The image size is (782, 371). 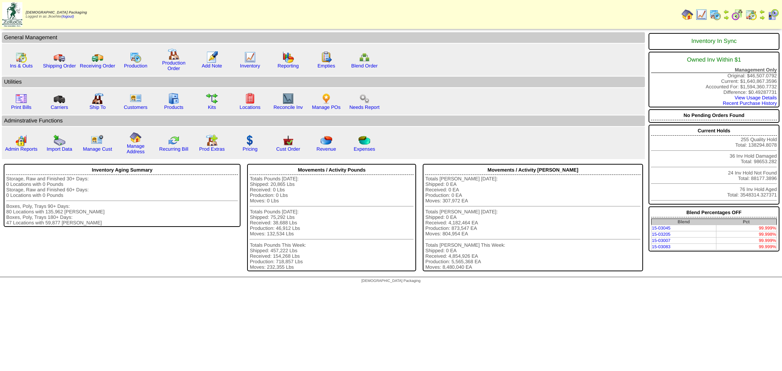 I want to click on a: Blend Order, so click(x=364, y=66).